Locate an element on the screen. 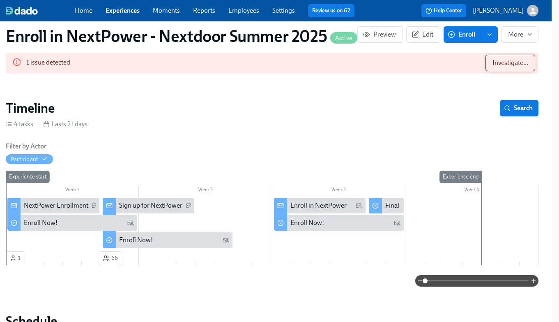 Image resolution: width=559 pixels, height=322 pixels. div: Hide Participant is located at coordinates (24, 159).